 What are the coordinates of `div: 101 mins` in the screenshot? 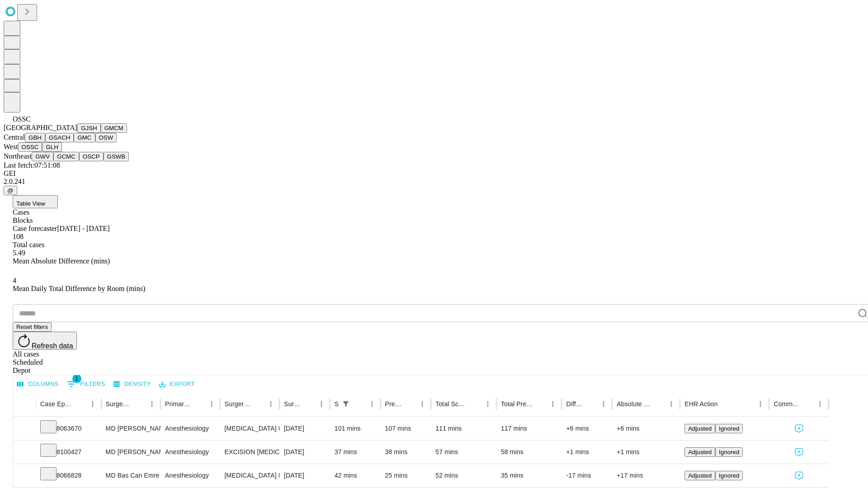 It's located at (355, 429).